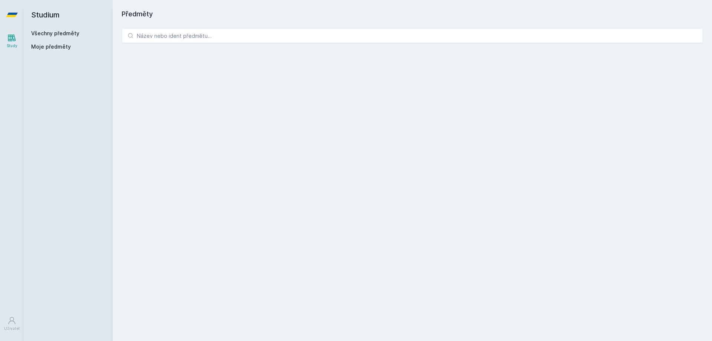 The width and height of the screenshot is (712, 341). Describe the element at coordinates (412, 36) in the screenshot. I see `input: Název nebo ident předmětu…` at that location.